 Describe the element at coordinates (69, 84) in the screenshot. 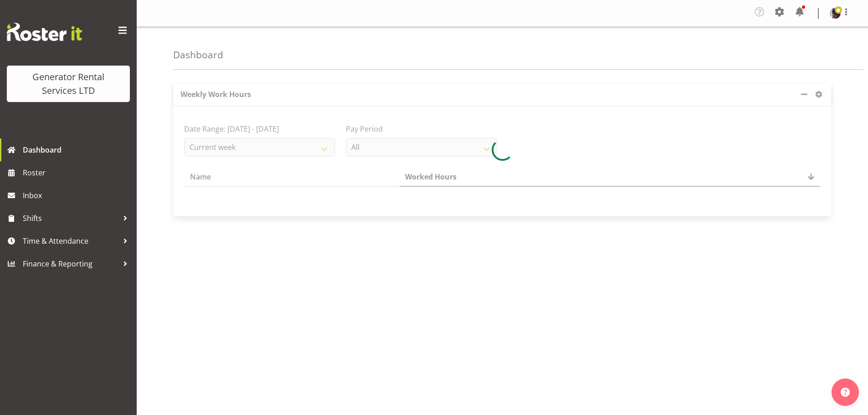

I see `div: Generator Rental Services LTD` at that location.